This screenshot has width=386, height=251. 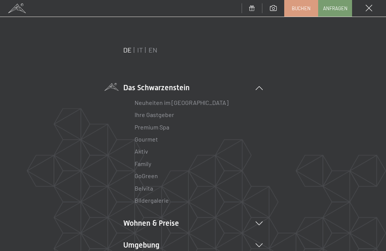 What do you see at coordinates (152, 127) in the screenshot?
I see `a: Premium Spa` at bounding box center [152, 127].